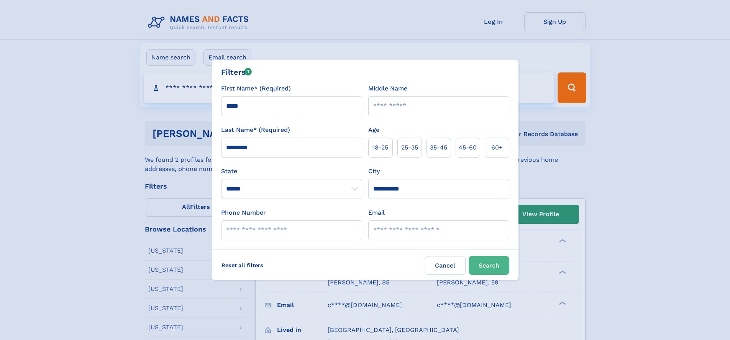  Describe the element at coordinates (243, 213) in the screenshot. I see `label: Phone Number` at that location.